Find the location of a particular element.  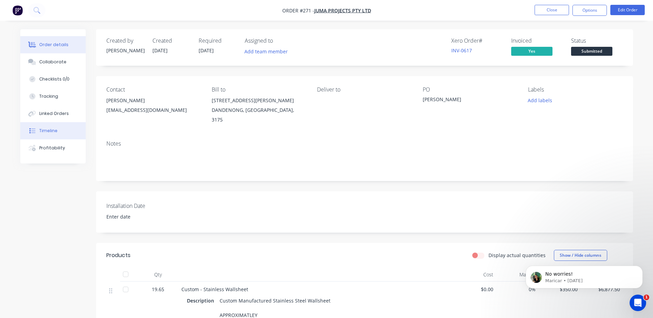

span: Yes is located at coordinates (532, 51).